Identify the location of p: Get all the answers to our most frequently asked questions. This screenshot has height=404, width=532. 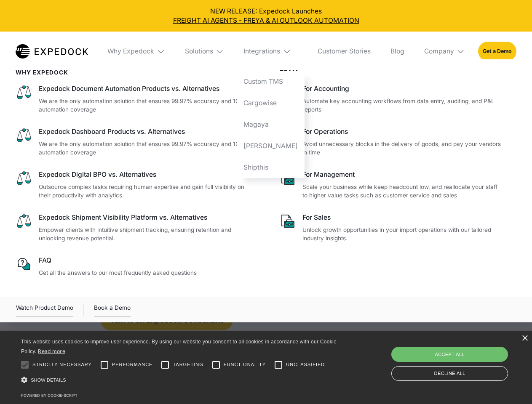
(145, 273).